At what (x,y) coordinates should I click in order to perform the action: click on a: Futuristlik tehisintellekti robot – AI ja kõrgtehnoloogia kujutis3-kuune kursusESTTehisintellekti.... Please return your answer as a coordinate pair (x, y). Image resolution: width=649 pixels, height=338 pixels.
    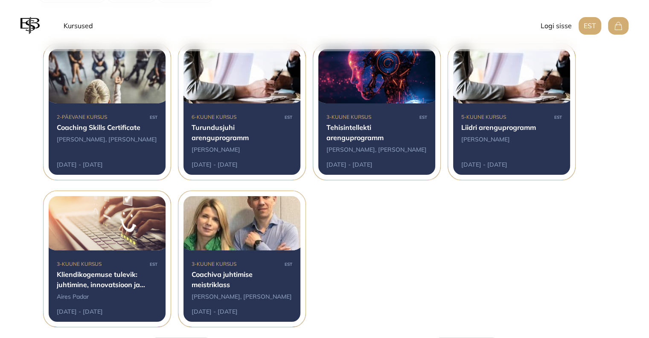
    Looking at the image, I should click on (377, 112).